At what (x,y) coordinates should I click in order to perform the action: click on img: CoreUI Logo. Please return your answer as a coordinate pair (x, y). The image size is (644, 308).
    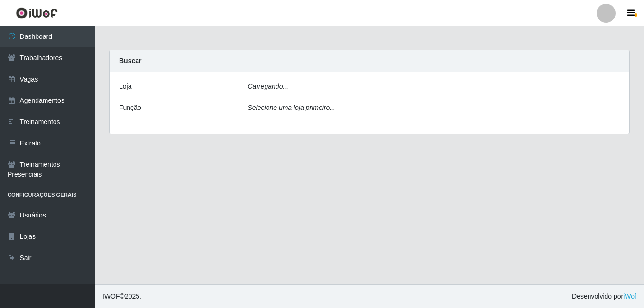
    Looking at the image, I should click on (37, 13).